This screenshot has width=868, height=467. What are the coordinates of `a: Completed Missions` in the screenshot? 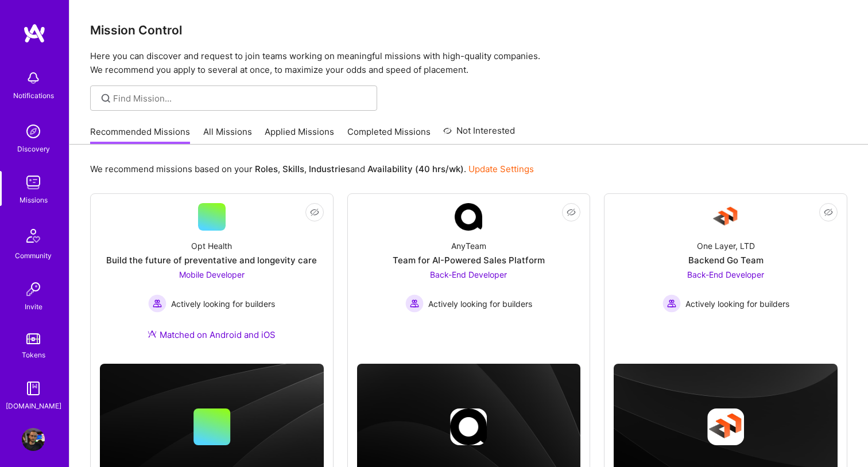 It's located at (389, 135).